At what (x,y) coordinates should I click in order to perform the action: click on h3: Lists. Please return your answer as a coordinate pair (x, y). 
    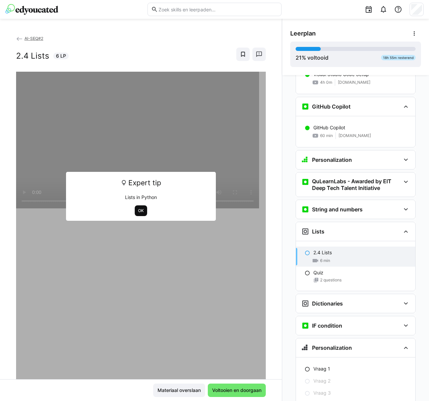
    Looking at the image, I should click on (318, 231).